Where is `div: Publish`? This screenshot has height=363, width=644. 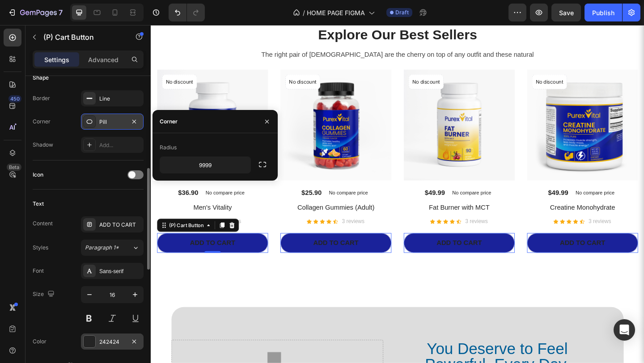 div: Publish is located at coordinates (603, 13).